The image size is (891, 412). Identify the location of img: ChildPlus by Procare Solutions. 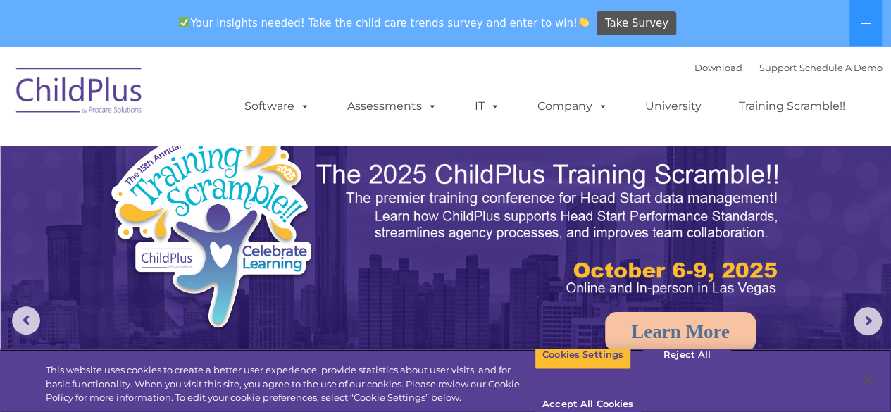
(80, 93).